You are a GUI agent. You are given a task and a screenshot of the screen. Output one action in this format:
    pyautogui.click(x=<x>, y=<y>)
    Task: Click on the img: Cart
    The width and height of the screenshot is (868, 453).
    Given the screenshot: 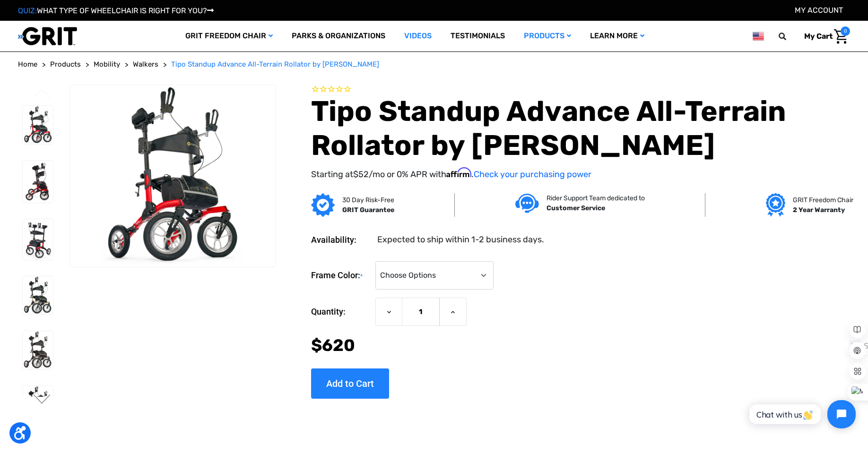 What is the action you would take?
    pyautogui.click(x=840, y=36)
    